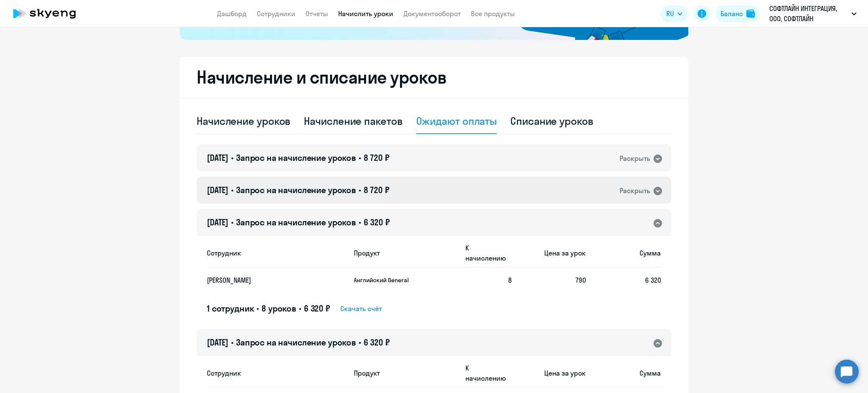  What do you see at coordinates (670, 13) in the screenshot?
I see `span: RU` at bounding box center [670, 13].